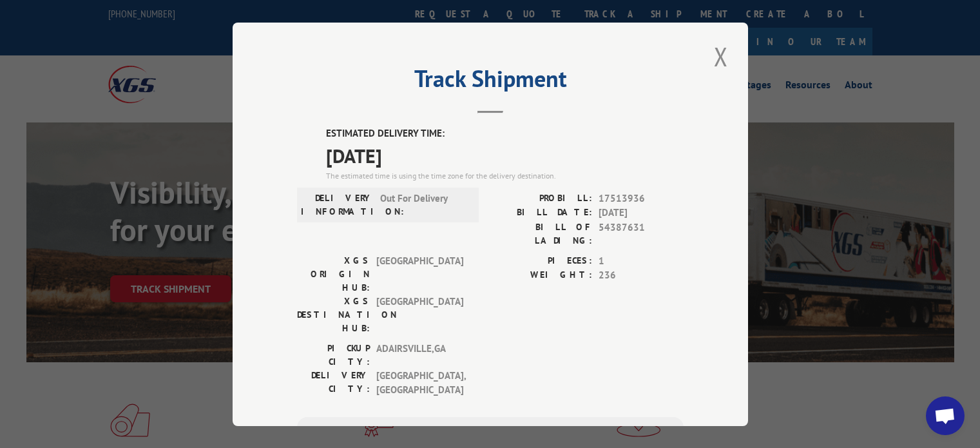  I want to click on span: 54387631, so click(641, 233).